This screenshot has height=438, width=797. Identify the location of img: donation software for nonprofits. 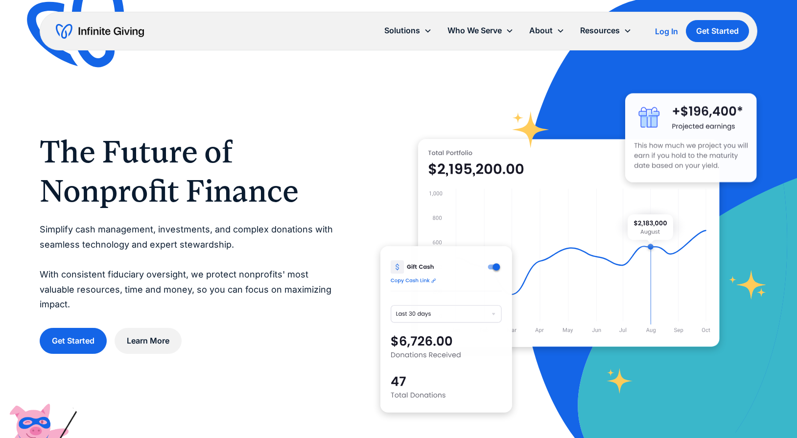
(446, 329).